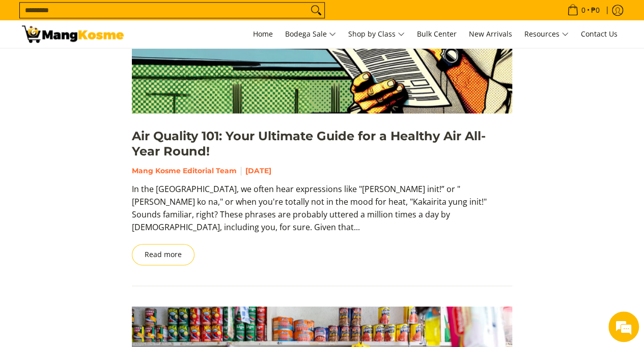  What do you see at coordinates (263, 34) in the screenshot?
I see `span: Home` at bounding box center [263, 34].